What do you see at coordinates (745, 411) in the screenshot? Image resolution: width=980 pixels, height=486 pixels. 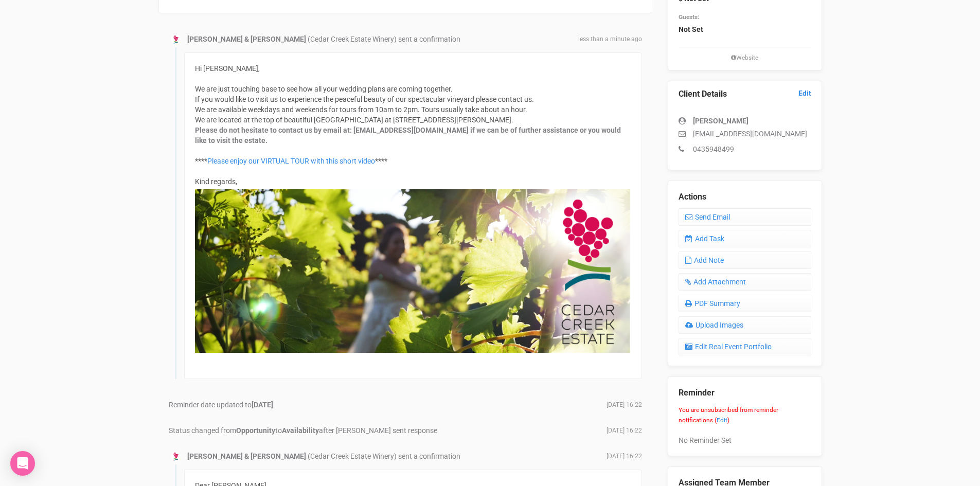 I see `div: No Reminder Set` at bounding box center [745, 411].